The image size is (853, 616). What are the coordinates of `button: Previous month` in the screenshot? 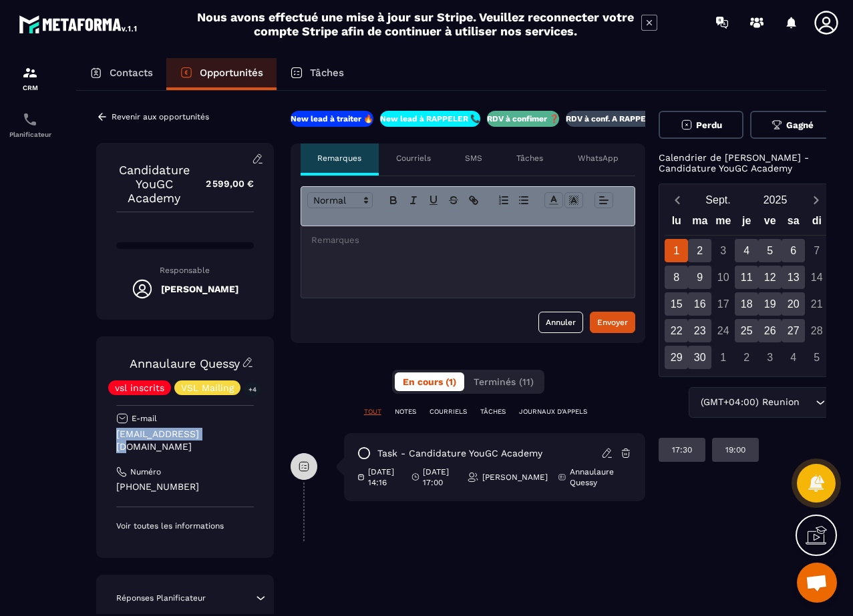 It's located at (677, 200).